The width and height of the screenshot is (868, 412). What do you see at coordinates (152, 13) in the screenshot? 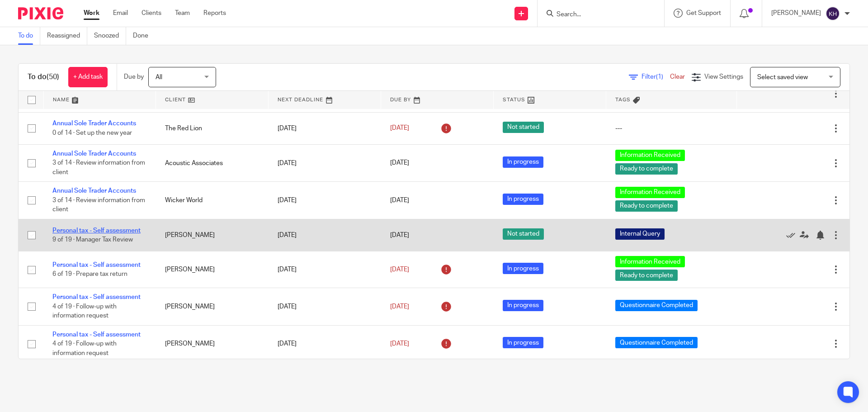
I see `a: Clients` at bounding box center [152, 13].